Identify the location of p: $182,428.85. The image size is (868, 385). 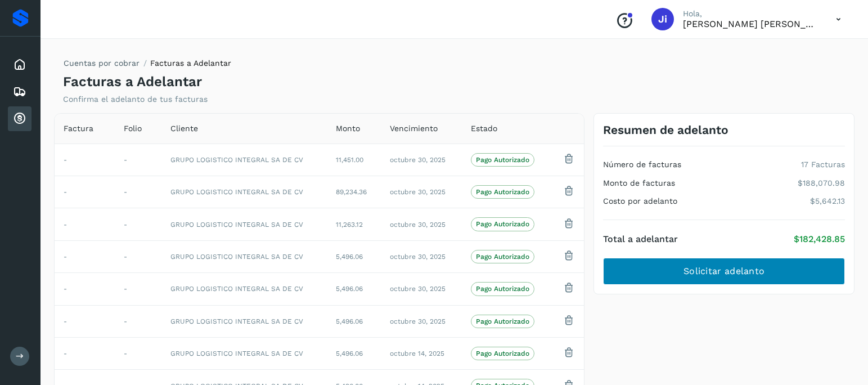
(819, 239).